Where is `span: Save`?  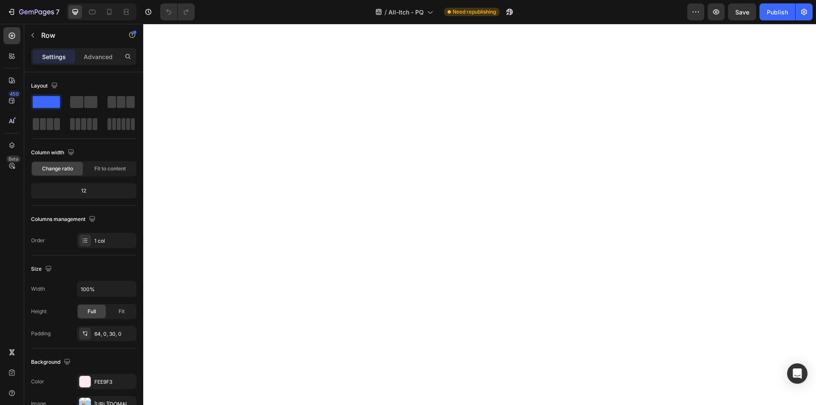
span: Save is located at coordinates (742, 12).